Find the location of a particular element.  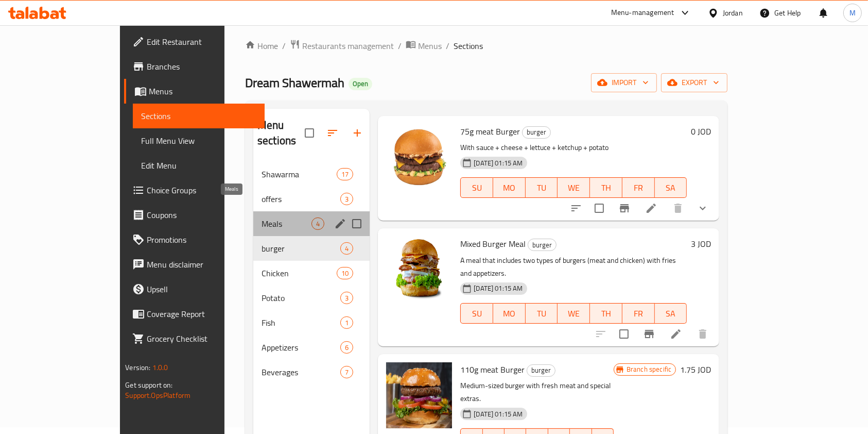

span: 1 is located at coordinates (346, 322).